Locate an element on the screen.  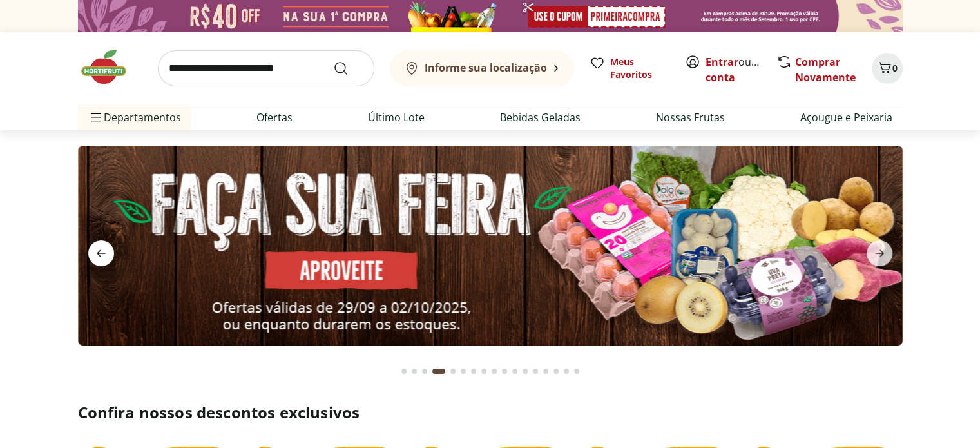
a: Nossas Frutas is located at coordinates (690, 118).